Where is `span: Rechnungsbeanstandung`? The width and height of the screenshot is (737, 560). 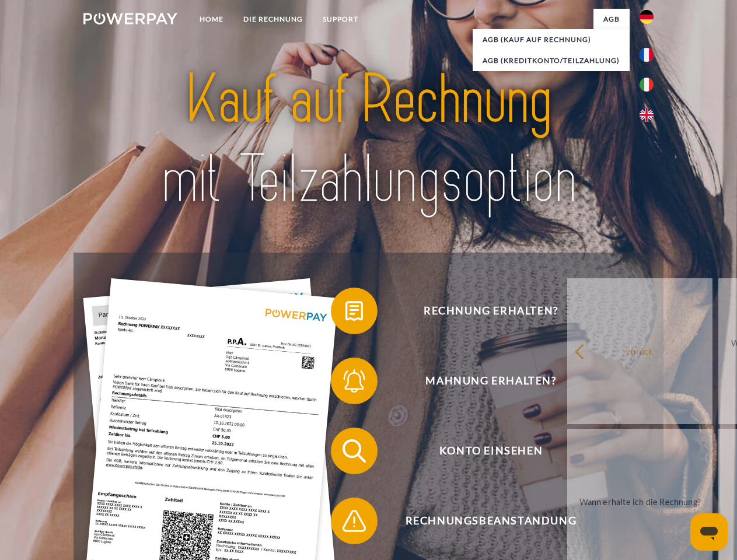 span: Rechnungsbeanstandung is located at coordinates (491, 521).